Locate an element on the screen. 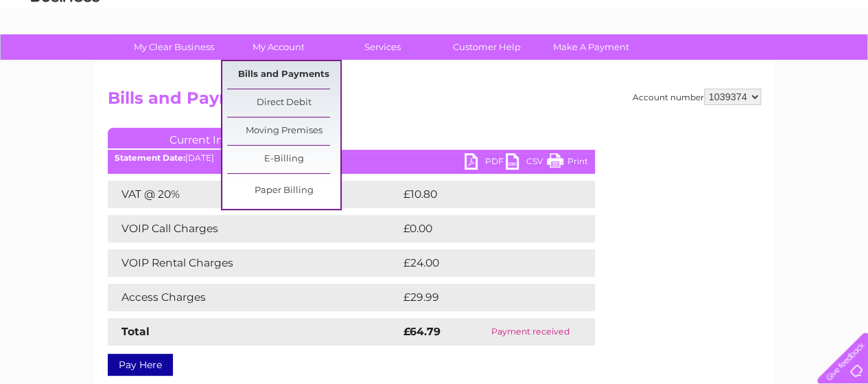 The width and height of the screenshot is (868, 384). strong: Total is located at coordinates (136, 331).